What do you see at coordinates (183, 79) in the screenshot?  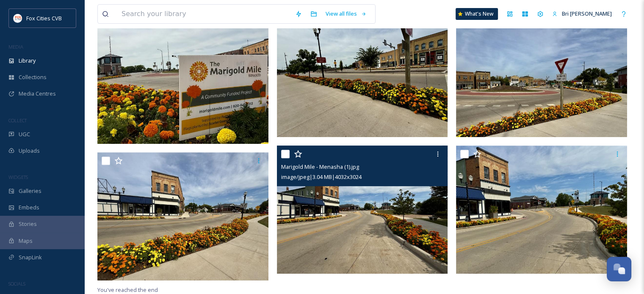 I see `img: Marigold Mile - Menasha (5).jpg` at bounding box center [183, 79].